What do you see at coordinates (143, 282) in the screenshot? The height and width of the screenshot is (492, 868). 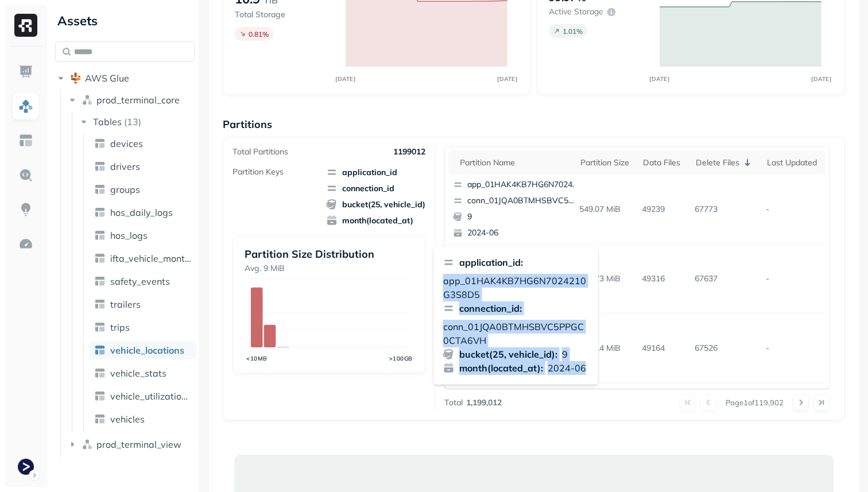 I see `a: safety_events` at bounding box center [143, 282].